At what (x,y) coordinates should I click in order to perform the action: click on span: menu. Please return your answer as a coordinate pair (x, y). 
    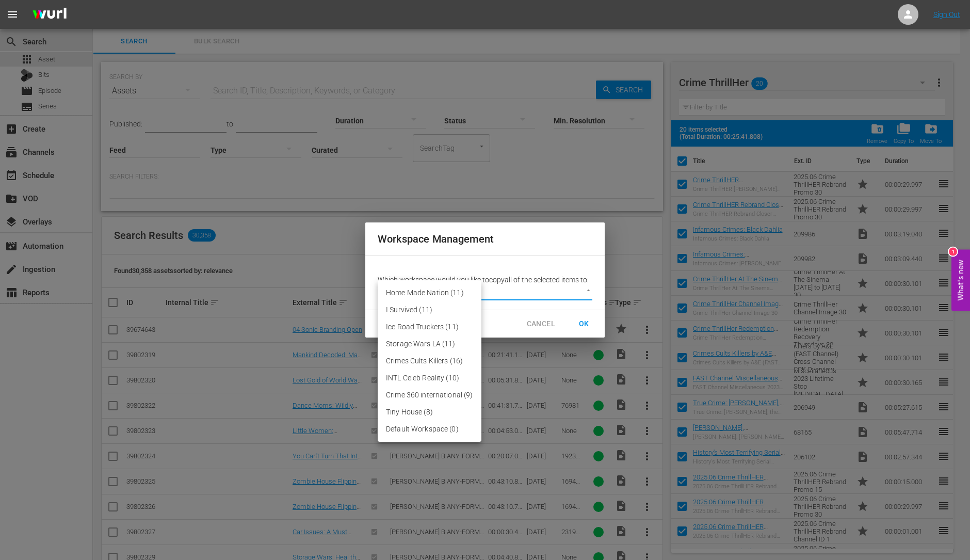
    Looking at the image, I should click on (12, 14).